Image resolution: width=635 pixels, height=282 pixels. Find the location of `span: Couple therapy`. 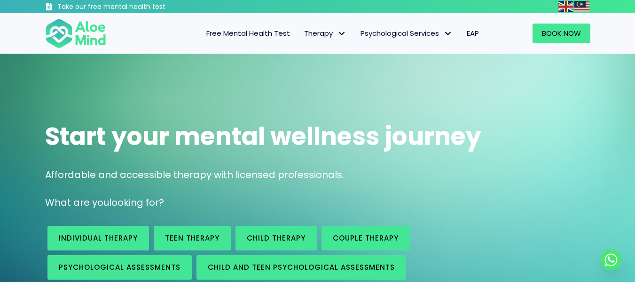

span: Couple therapy is located at coordinates (366, 237).